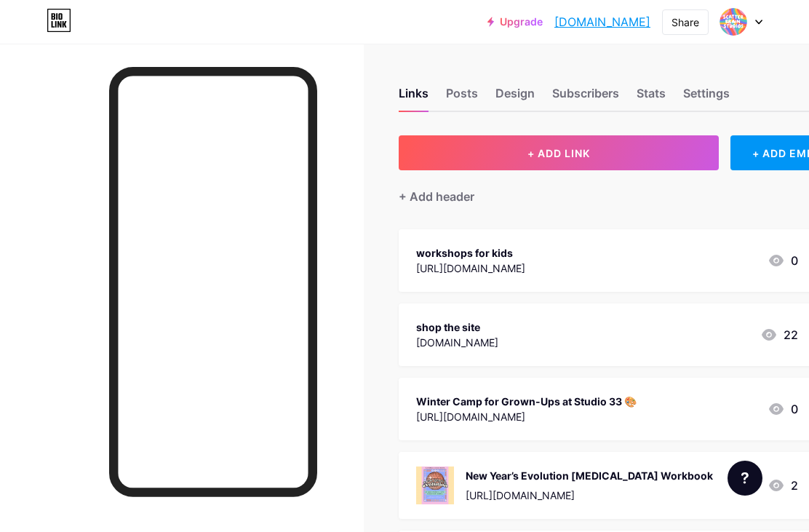  Describe the element at coordinates (780, 334) in the screenshot. I see `div: 22` at that location.